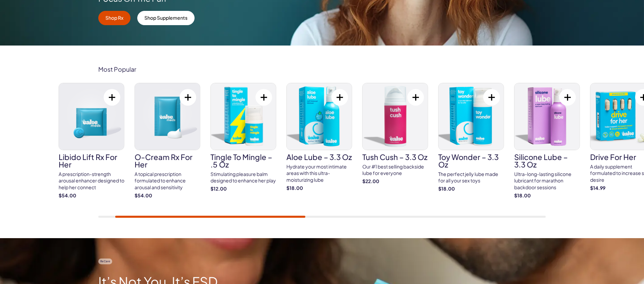 Image resolution: width=644 pixels, height=284 pixels. What do you see at coordinates (168, 141) in the screenshot?
I see `a: O-Cream Rx for Her O-Cream Rx for Her A topical prescription formulated to enhance arousal and se...` at bounding box center [168, 141].